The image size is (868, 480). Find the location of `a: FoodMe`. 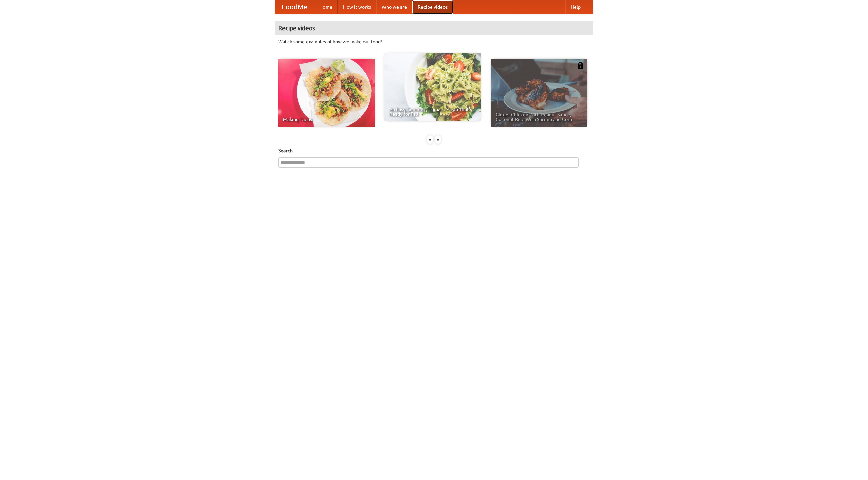

a: FoodMe is located at coordinates (295, 7).